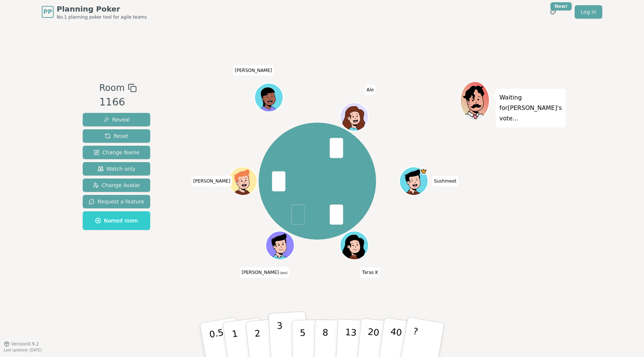 Image resolution: width=644 pixels, height=357 pixels. I want to click on span: PP, so click(47, 12).